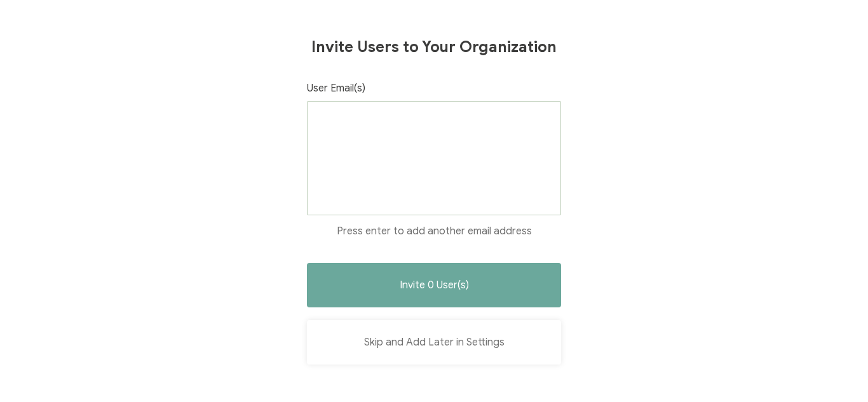  What do you see at coordinates (434, 47) in the screenshot?
I see `h1: Invite Users to Your Organization` at bounding box center [434, 47].